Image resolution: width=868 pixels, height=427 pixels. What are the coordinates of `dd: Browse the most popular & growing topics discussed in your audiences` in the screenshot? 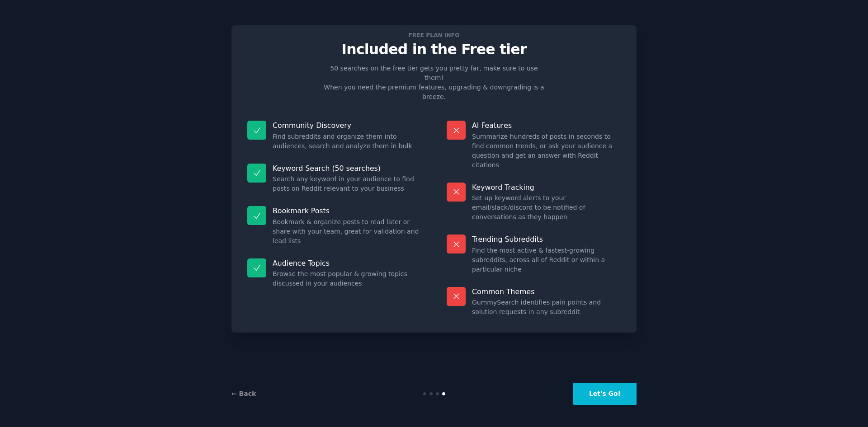 It's located at (347, 279).